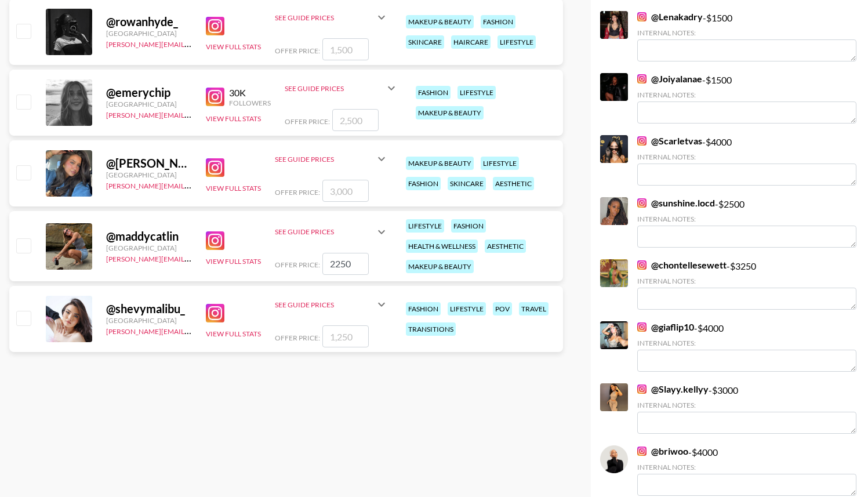 The width and height of the screenshot is (868, 497). I want to click on div: - $ 3000, so click(747, 408).